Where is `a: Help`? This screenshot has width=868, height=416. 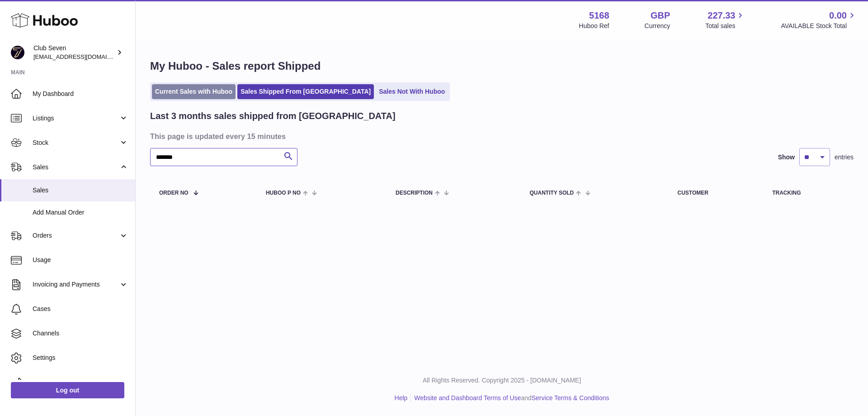
a: Help is located at coordinates (401, 398).